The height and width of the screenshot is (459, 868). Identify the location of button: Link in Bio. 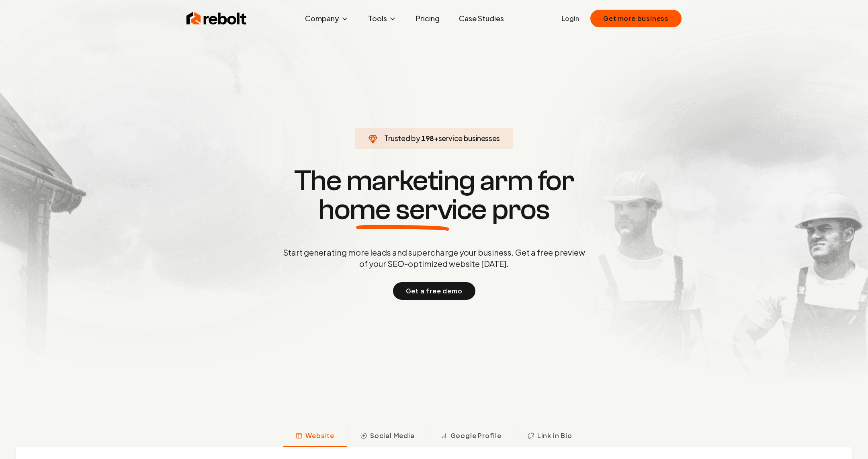
(550, 437).